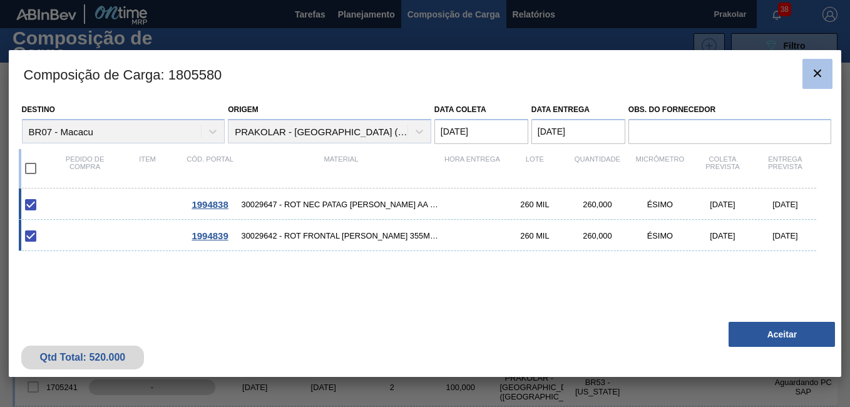 The width and height of the screenshot is (850, 407). What do you see at coordinates (210, 204) in the screenshot?
I see `span: 1994838` at bounding box center [210, 204].